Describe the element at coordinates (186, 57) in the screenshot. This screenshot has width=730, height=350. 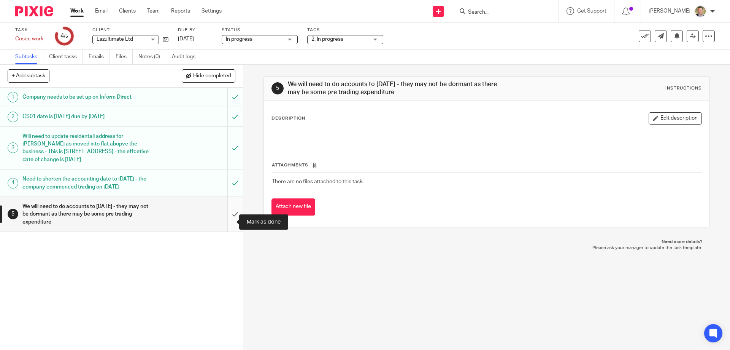
I see `a: Audit logs` at that location.